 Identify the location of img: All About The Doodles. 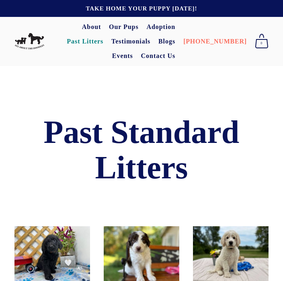
(29, 41).